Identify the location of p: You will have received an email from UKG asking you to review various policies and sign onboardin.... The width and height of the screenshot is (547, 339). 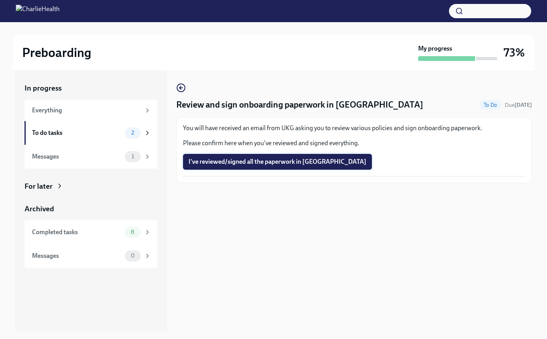
(354, 128).